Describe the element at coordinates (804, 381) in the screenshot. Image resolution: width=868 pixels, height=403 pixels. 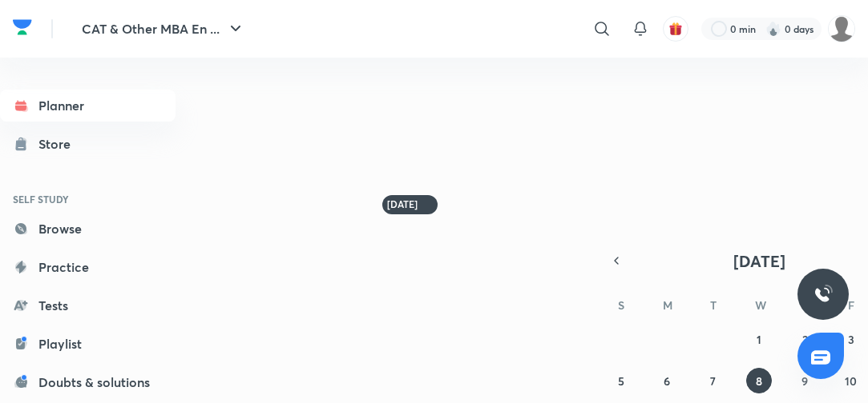
I see `button: October 9, 2025` at that location.